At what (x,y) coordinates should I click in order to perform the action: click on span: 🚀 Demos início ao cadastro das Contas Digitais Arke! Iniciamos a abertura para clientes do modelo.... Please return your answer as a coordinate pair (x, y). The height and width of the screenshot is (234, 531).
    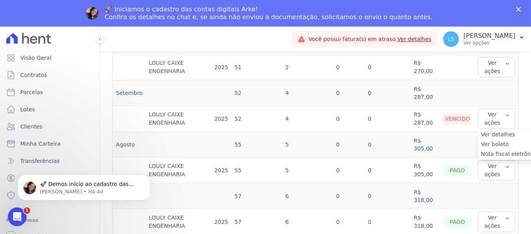
    Looking at the image, I should click on (84, 107).